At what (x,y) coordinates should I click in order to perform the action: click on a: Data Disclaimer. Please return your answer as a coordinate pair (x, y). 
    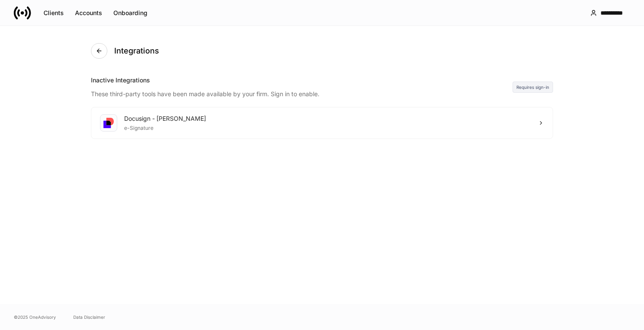
    Looking at the image, I should click on (89, 318).